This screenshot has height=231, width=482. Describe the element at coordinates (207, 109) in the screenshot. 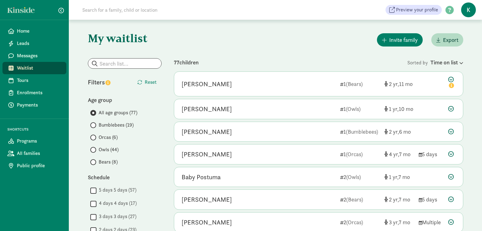

I see `div: Benjamin Boots` at that location.